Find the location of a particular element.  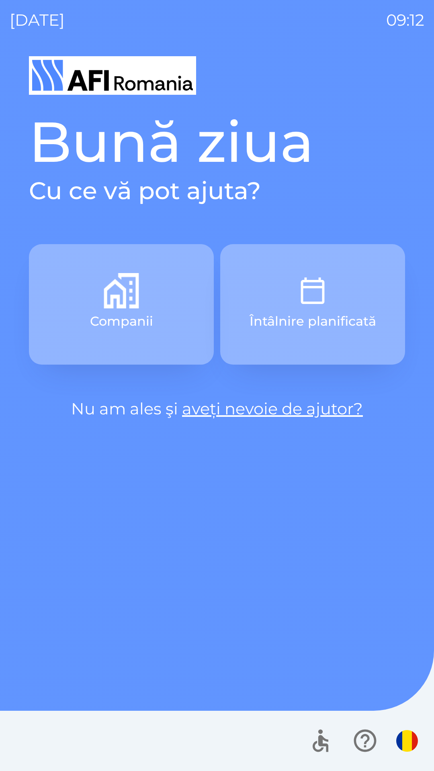

img: ro flag is located at coordinates (407, 741).